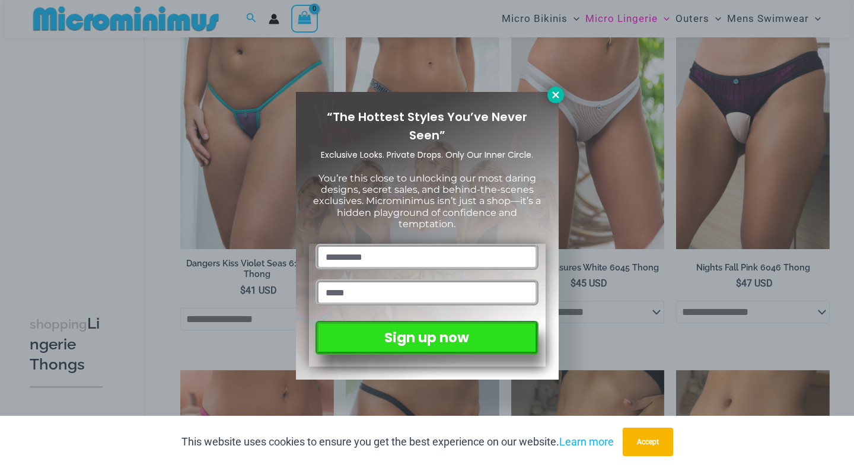 Image resolution: width=854 pixels, height=468 pixels. What do you see at coordinates (426, 337) in the screenshot?
I see `button: Sign up now` at bounding box center [426, 337].